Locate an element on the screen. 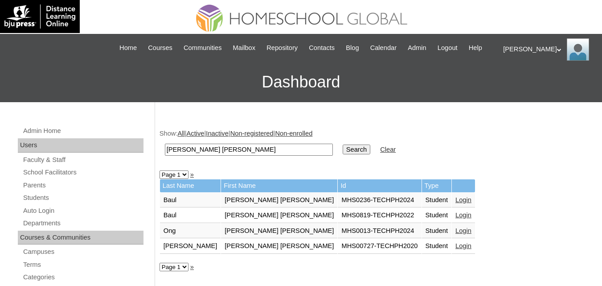  a: Home is located at coordinates (128, 48).